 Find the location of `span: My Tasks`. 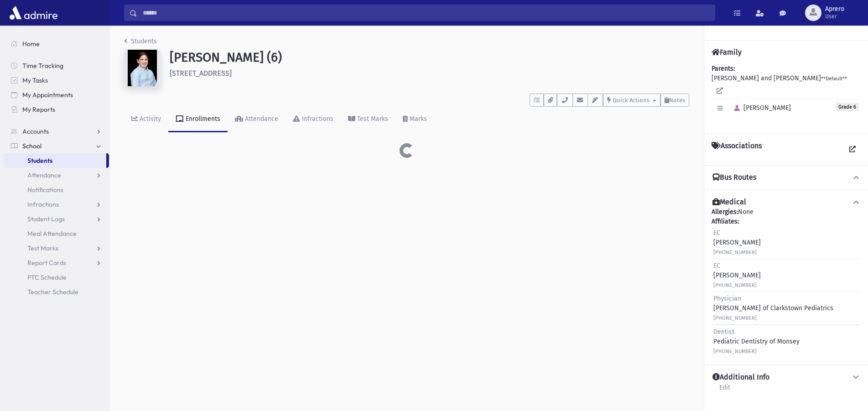

span: My Tasks is located at coordinates (35, 80).